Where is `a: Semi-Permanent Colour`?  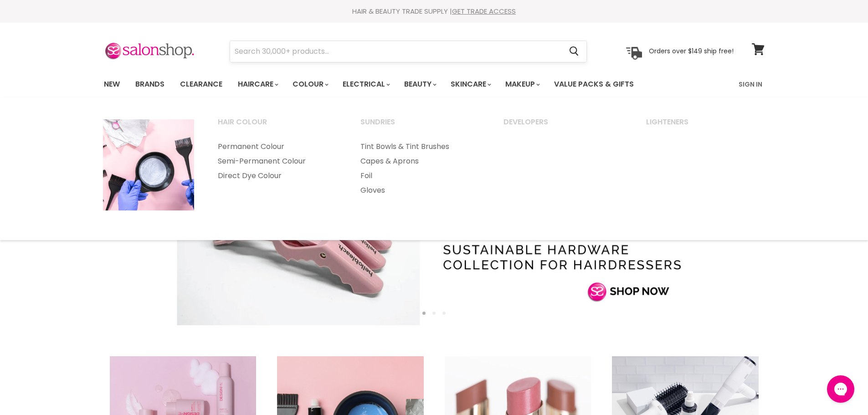 a: Semi-Permanent Colour is located at coordinates (278, 161).